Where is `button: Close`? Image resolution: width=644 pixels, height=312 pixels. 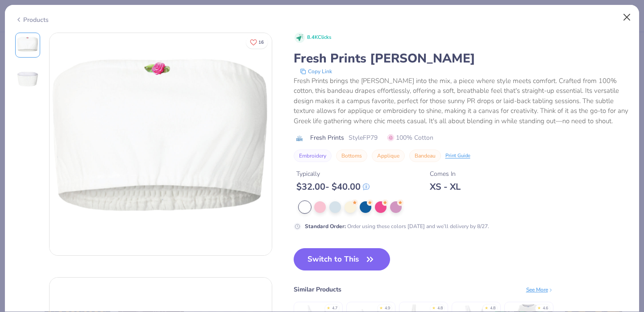
button: Close is located at coordinates (627, 17).